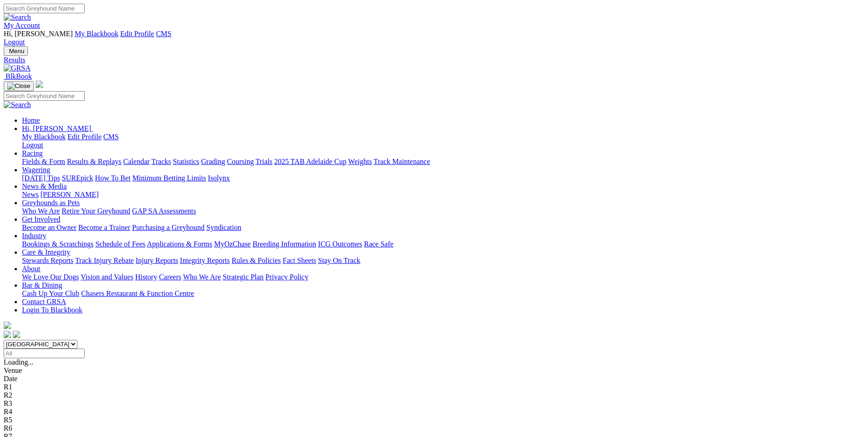  What do you see at coordinates (434, 60) in the screenshot?
I see `div: Results` at bounding box center [434, 60].